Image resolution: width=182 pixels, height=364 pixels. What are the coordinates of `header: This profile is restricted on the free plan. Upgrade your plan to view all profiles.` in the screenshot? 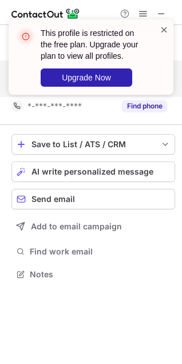 It's located at (93, 45).